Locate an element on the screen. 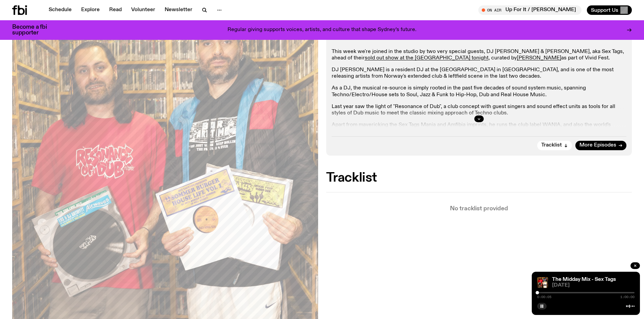 This screenshot has height=319, width=644. button: Tracklist is located at coordinates (555, 145).